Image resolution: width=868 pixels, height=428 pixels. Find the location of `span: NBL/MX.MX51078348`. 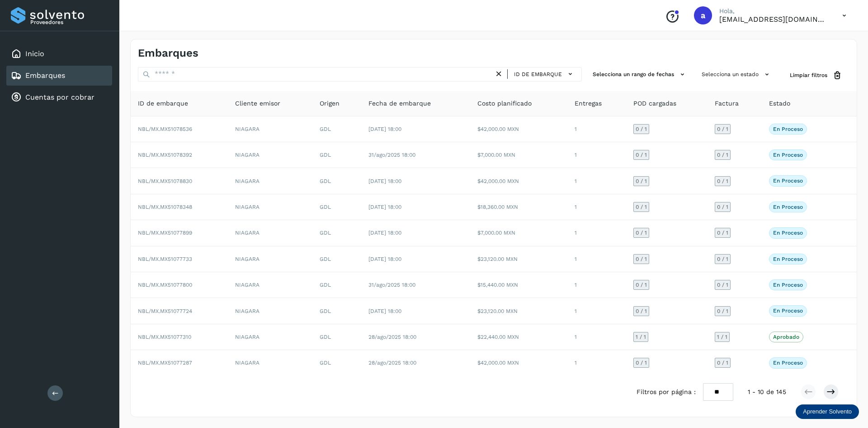

span: NBL/MX.MX51078348 is located at coordinates (165, 207).